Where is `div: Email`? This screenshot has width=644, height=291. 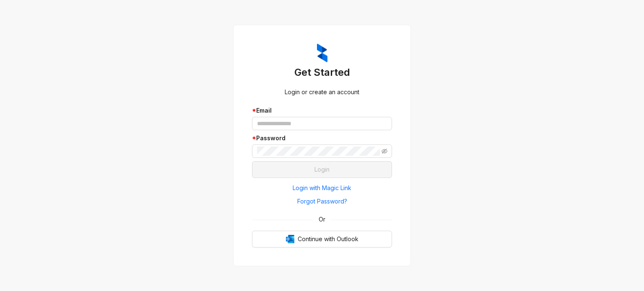 div: Email is located at coordinates (322, 111).